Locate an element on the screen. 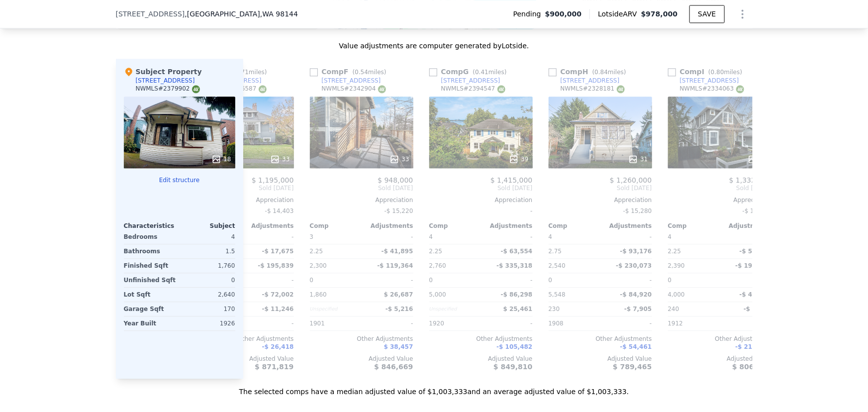 The height and width of the screenshot is (412, 868). div: Garage Sqft is located at coordinates (151, 309).